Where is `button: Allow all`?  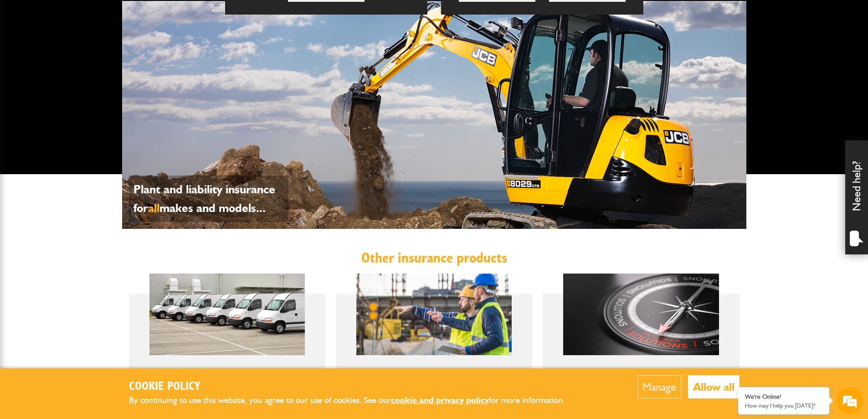 button: Allow all is located at coordinates (714, 387).